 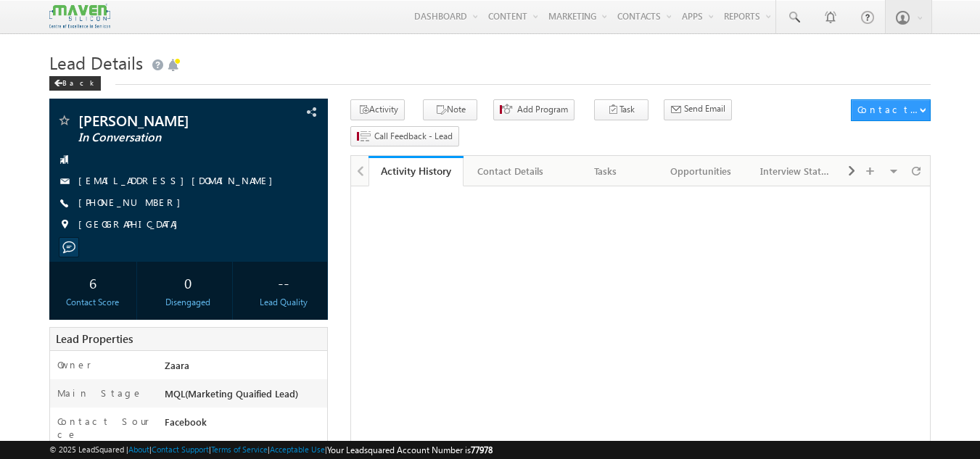 What do you see at coordinates (244, 396) in the screenshot?
I see `div: MQL(Marketing Quaified Lead)` at bounding box center [244, 396].